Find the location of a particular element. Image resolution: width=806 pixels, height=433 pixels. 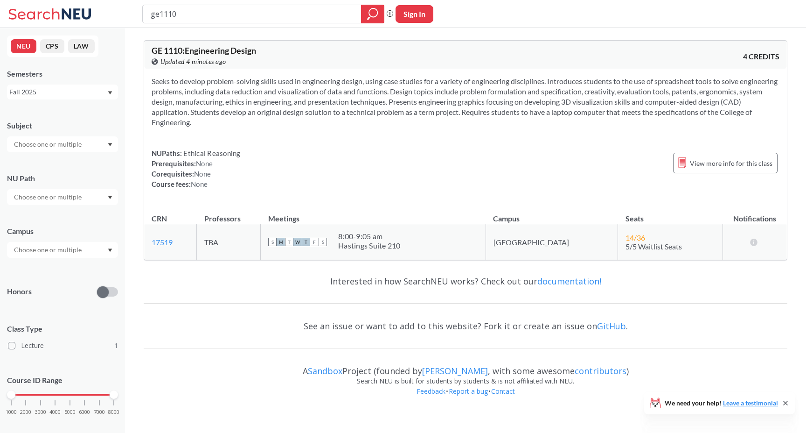

div: Semesters is located at coordinates (63, 74).